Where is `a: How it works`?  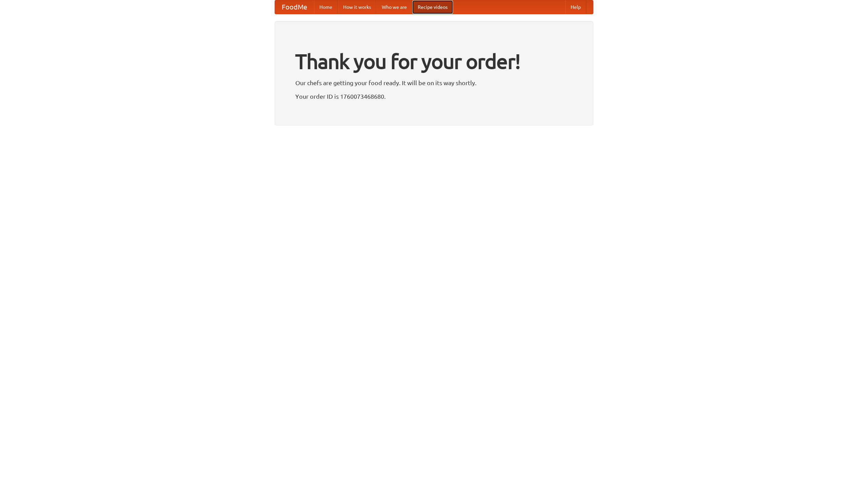
a: How it works is located at coordinates (357, 7).